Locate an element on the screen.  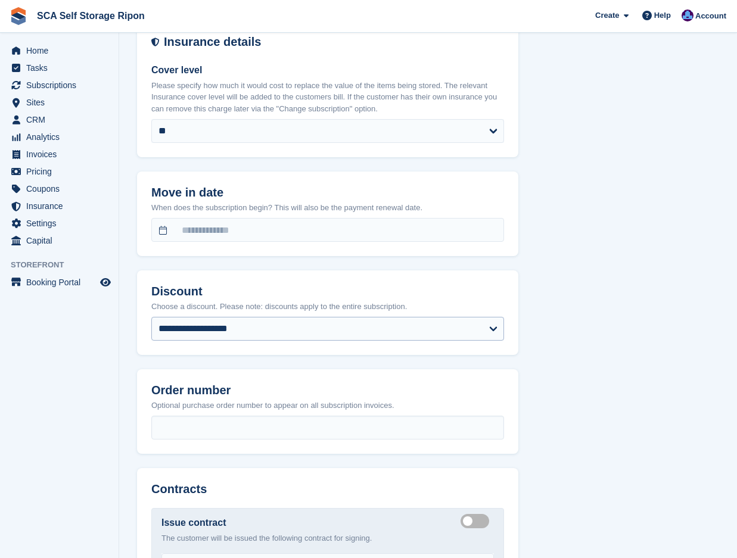
span: Booking Portal is located at coordinates (62, 283).